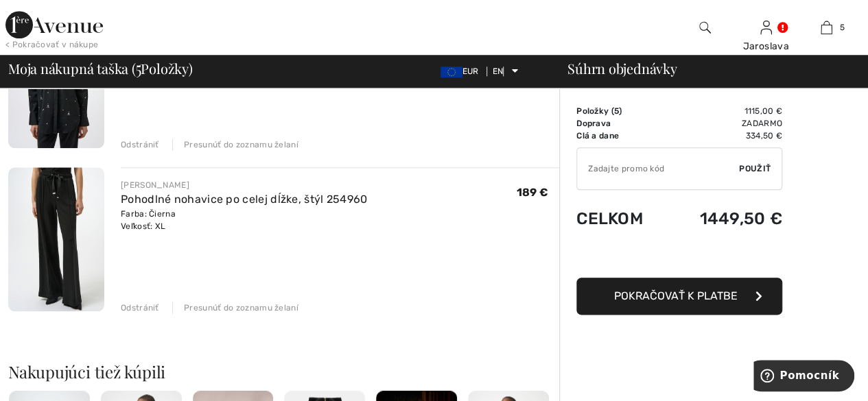  Describe the element at coordinates (826, 28) in the screenshot. I see `a: 5` at that location.